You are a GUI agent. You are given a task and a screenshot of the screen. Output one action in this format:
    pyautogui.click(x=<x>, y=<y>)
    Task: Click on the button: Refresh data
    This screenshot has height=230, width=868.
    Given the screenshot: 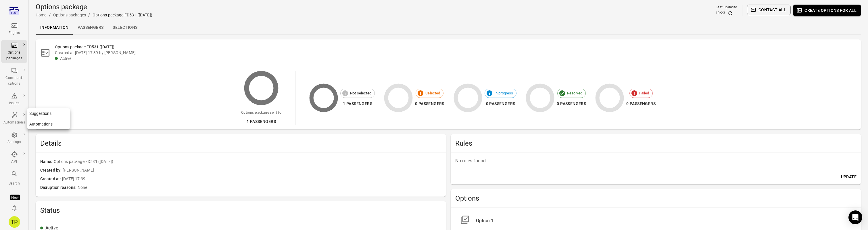 What is the action you would take?
    pyautogui.click(x=730, y=14)
    